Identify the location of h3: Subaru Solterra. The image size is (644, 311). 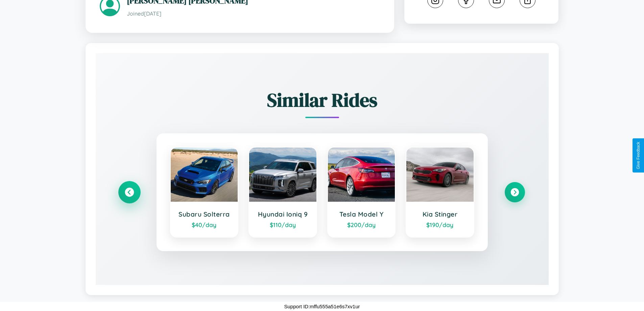
(204, 214).